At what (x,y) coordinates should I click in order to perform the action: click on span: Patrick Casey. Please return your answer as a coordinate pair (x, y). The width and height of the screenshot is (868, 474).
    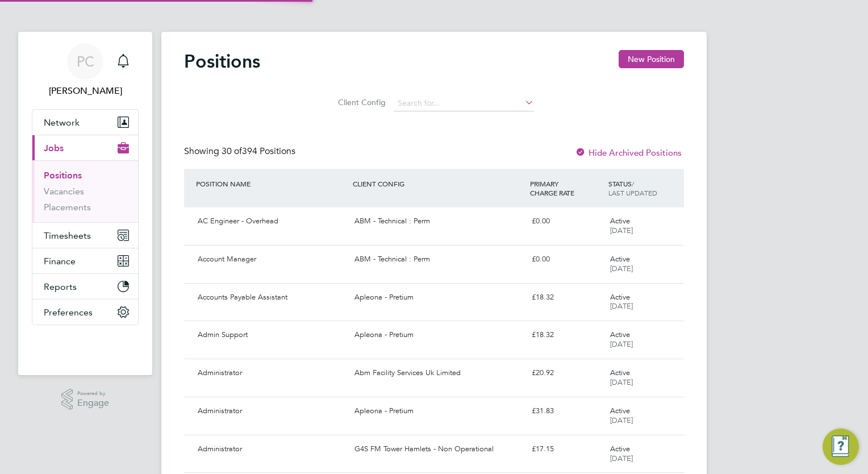
    Looking at the image, I should click on (85, 91).